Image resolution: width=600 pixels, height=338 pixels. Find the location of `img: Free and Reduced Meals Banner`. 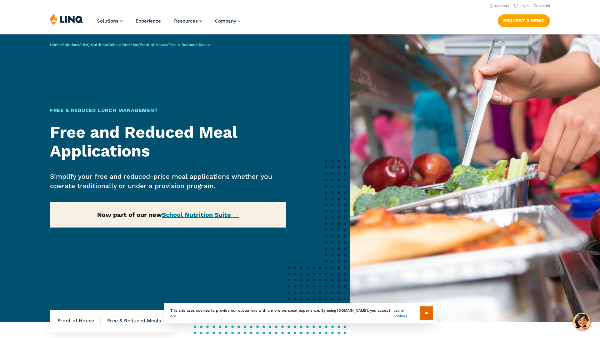

img: Free and Reduced Meals Banner is located at coordinates (475, 178).